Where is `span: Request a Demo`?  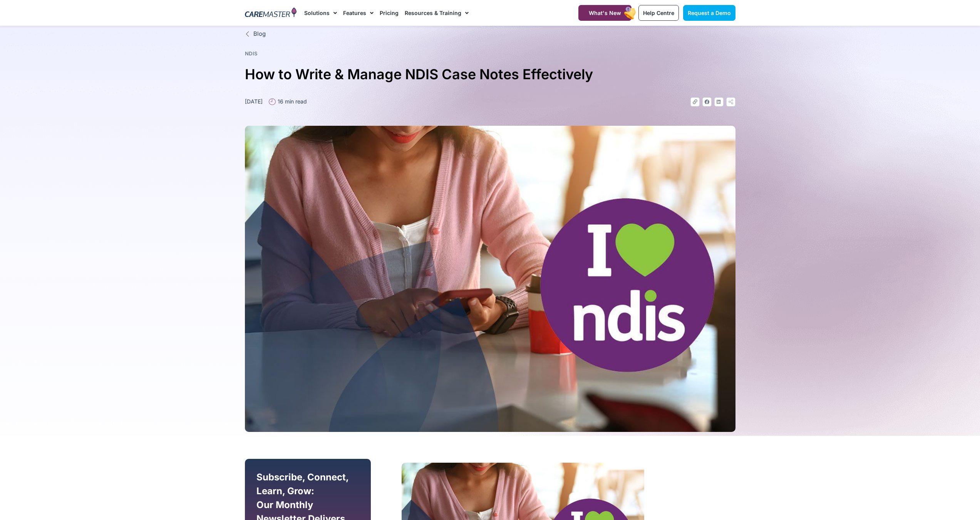
span: Request a Demo is located at coordinates (710, 13).